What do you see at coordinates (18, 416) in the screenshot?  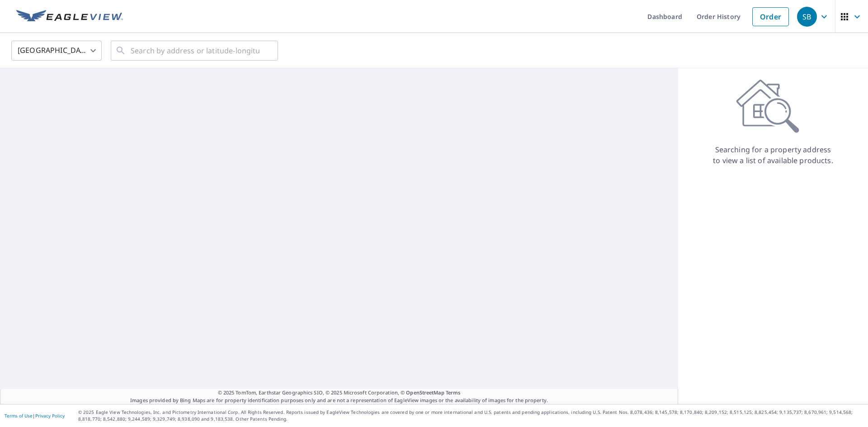 I see `a: Terms of Use` at bounding box center [18, 416].